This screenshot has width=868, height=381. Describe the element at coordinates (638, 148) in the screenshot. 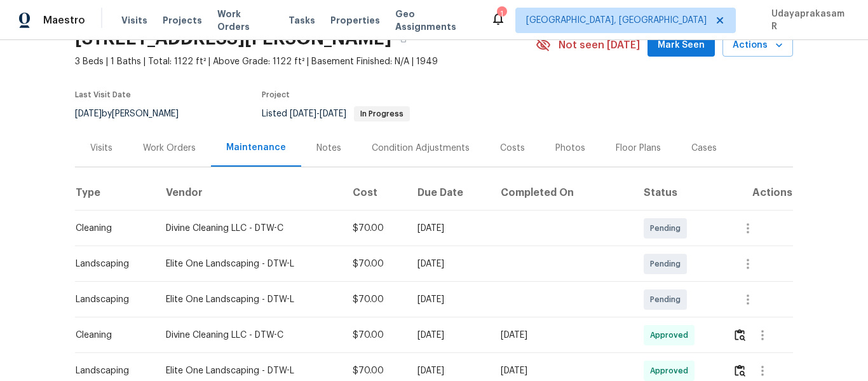

I see `div: Floor Plans` at that location.